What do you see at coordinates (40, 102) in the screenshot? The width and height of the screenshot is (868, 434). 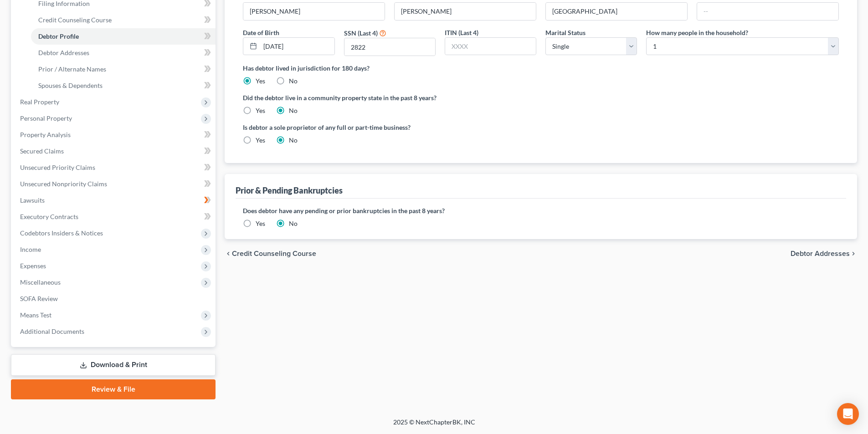 I see `span: Real Property` at bounding box center [40, 102].